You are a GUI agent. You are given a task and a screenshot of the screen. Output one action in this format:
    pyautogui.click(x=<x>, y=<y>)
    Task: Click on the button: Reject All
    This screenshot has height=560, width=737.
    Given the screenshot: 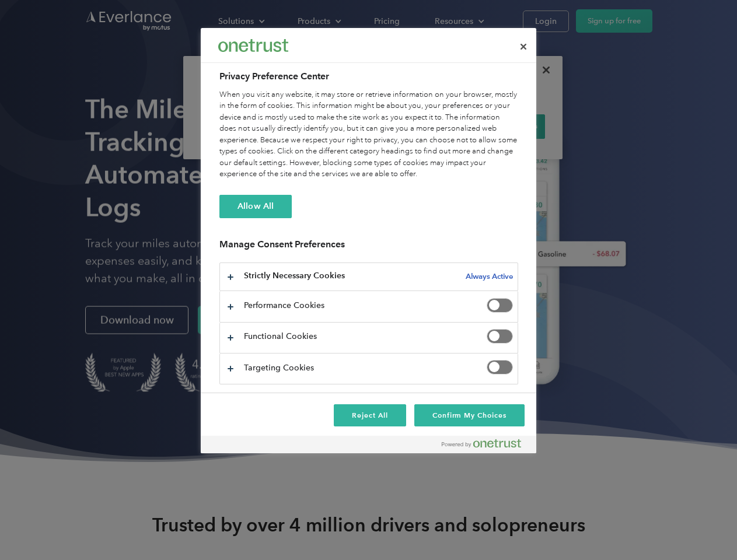 What is the action you would take?
    pyautogui.click(x=370, y=416)
    